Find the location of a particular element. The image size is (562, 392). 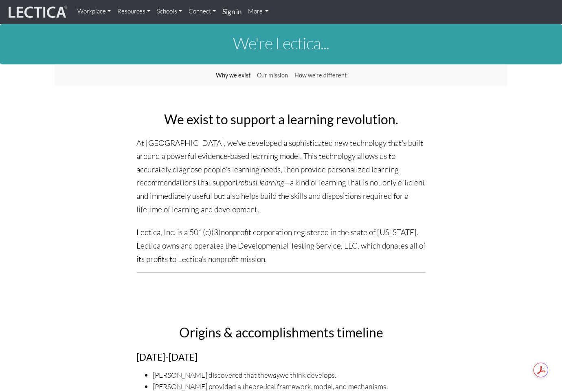

i: way is located at coordinates (274, 375).